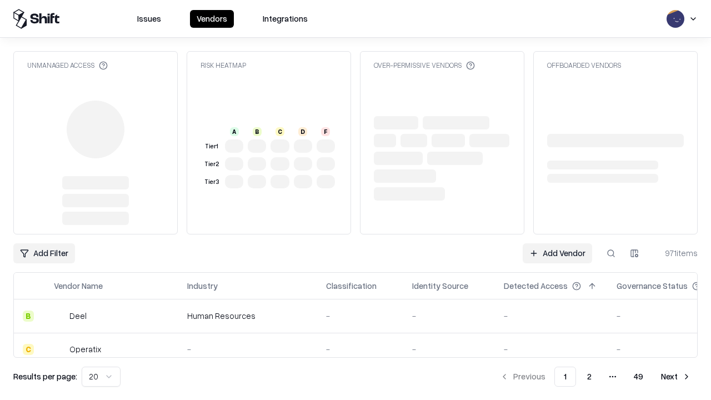 The height and width of the screenshot is (400, 711). What do you see at coordinates (149, 19) in the screenshot?
I see `button: Issues` at bounding box center [149, 19].